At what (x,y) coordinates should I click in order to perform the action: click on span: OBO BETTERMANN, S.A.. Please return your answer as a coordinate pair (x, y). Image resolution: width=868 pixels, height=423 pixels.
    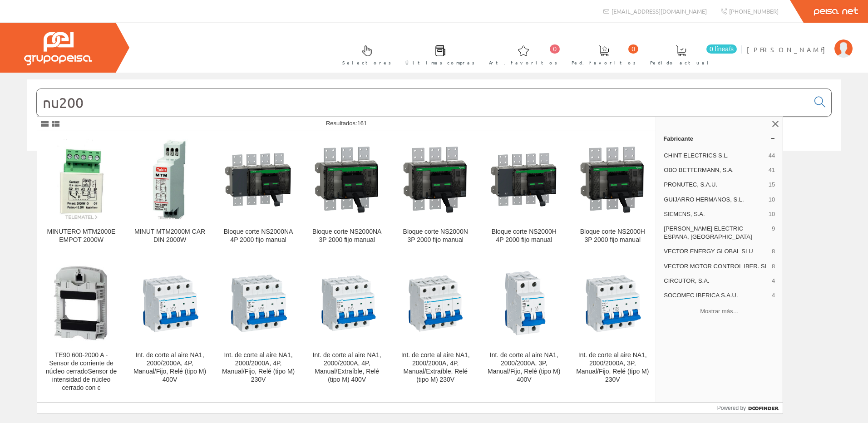
    Looking at the image, I should click on (714, 170).